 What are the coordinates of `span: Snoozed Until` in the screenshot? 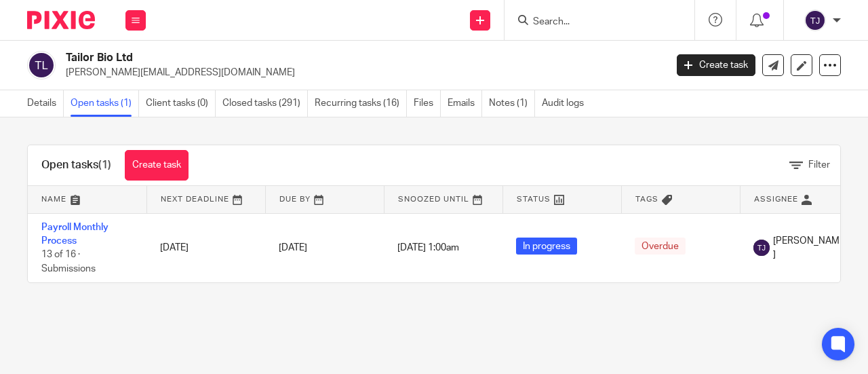 It's located at (434, 198).